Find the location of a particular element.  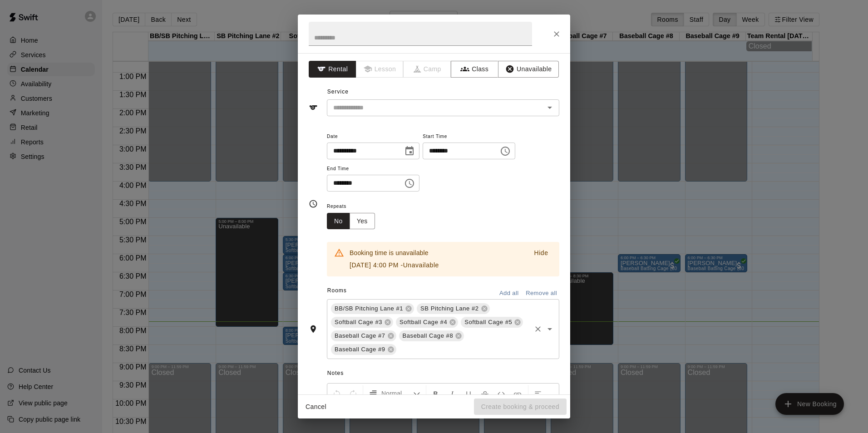

div: Baseball Cage #9 is located at coordinates (364, 350).